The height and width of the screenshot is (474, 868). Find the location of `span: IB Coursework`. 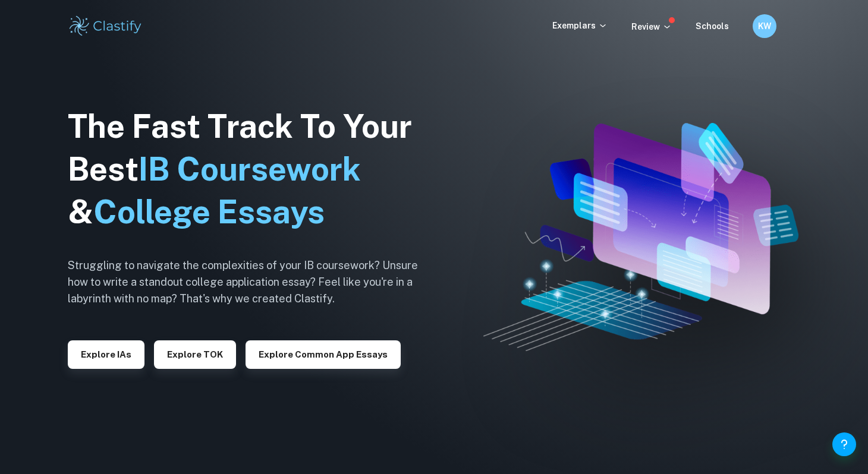

span: IB Coursework is located at coordinates (249, 168).